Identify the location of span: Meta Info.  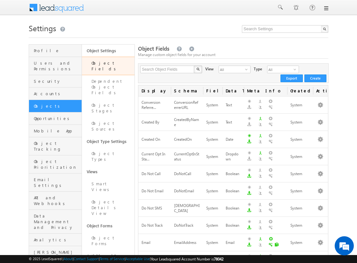
(265, 91).